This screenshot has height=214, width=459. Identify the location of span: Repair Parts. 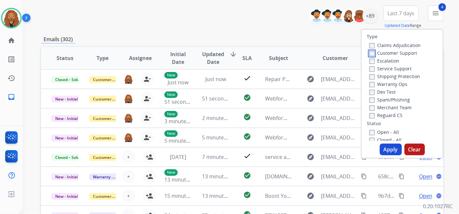
(280, 79).